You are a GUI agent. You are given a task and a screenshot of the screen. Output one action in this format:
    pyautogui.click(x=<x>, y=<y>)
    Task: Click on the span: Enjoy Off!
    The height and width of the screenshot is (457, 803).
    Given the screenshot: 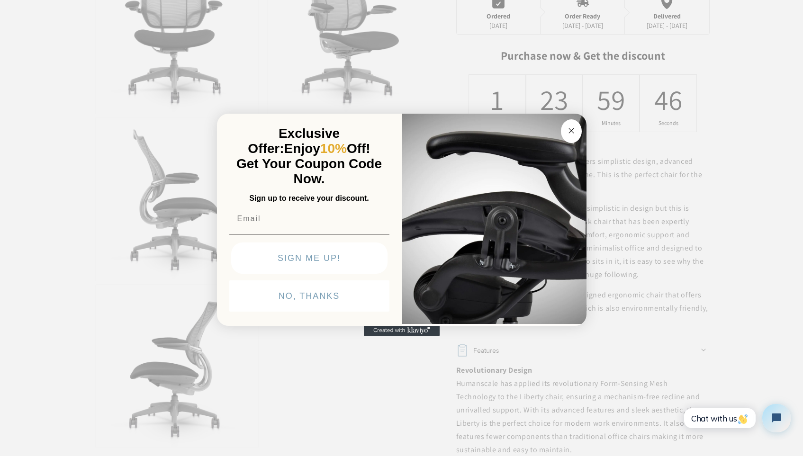 What is the action you would take?
    pyautogui.click(x=327, y=148)
    